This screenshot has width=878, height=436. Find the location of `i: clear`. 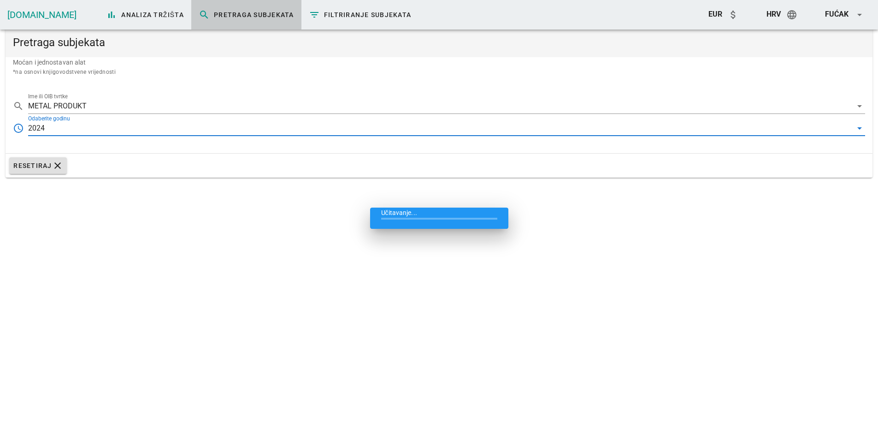

i: clear is located at coordinates (58, 165).